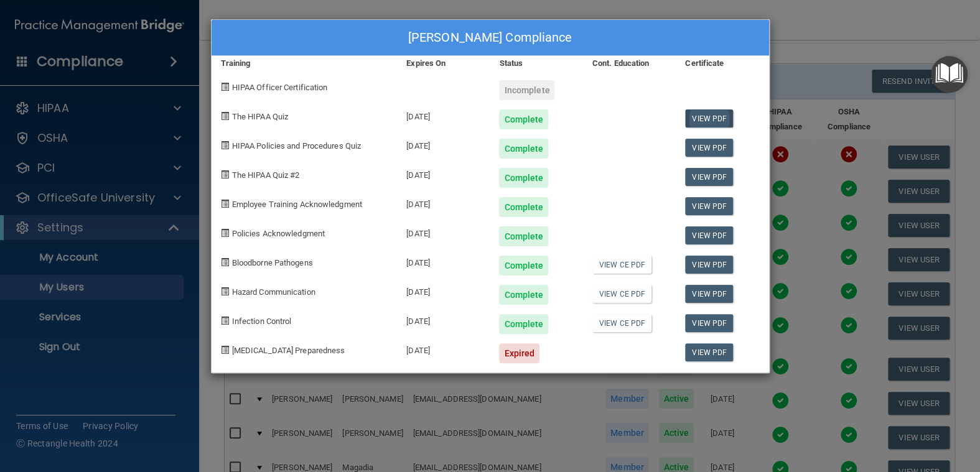  Describe the element at coordinates (280, 87) in the screenshot. I see `span: HIPAA Officer Certification` at that location.